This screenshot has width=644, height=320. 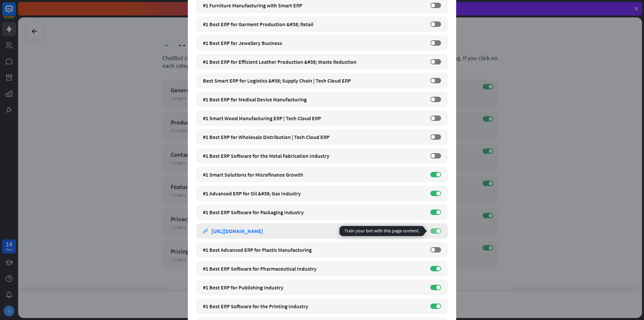 What do you see at coordinates (313, 194) in the screenshot?
I see `div: #1 Advanced ERP for Oil &#38; Gas Industry` at bounding box center [313, 194].